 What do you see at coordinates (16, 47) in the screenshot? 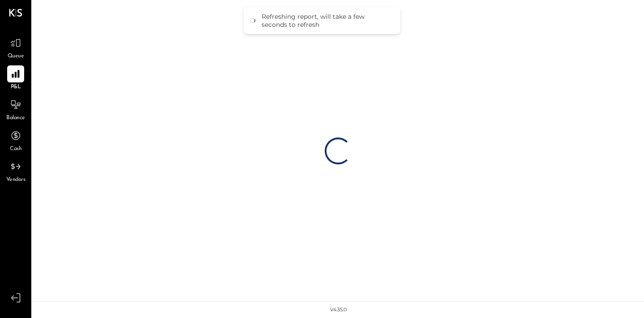
I see `a: Queue` at bounding box center [16, 47].